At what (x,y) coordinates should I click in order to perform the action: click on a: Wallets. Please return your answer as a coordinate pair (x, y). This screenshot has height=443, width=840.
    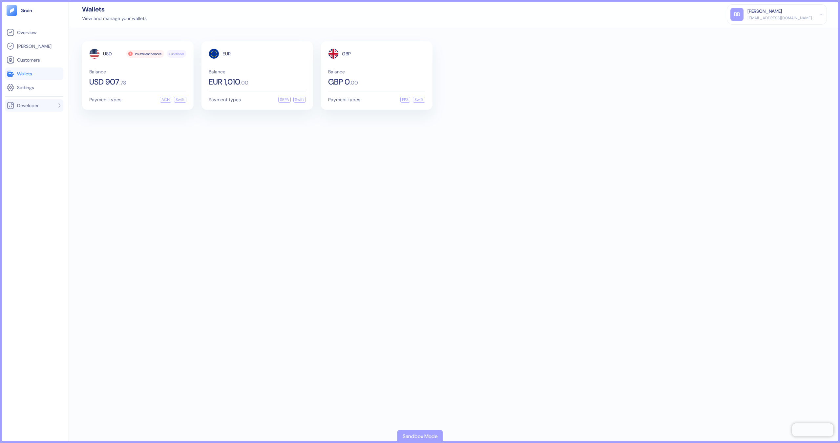
    Looking at the image, I should click on (34, 74).